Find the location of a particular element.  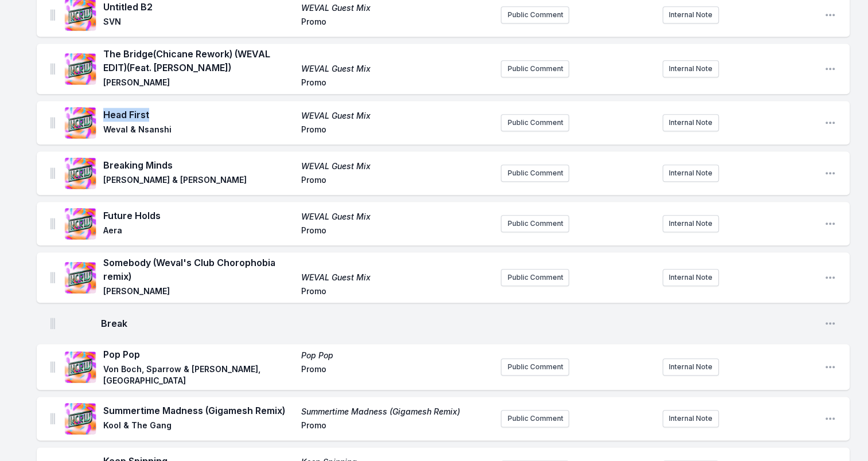

span: Somebody (Weval's Club Chorophobia remix) is located at coordinates (199, 270).